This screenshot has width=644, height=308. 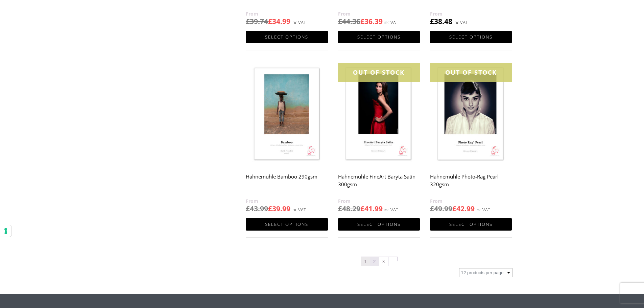 What do you see at coordinates (286, 224) in the screenshot?
I see `a: Select options for “Hahnemuhle Bamboo 290gsm”` at bounding box center [286, 224].